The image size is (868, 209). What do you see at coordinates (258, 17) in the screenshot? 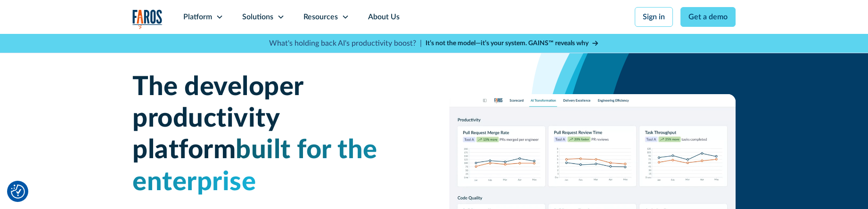
I see `div: Solutions` at bounding box center [258, 17].